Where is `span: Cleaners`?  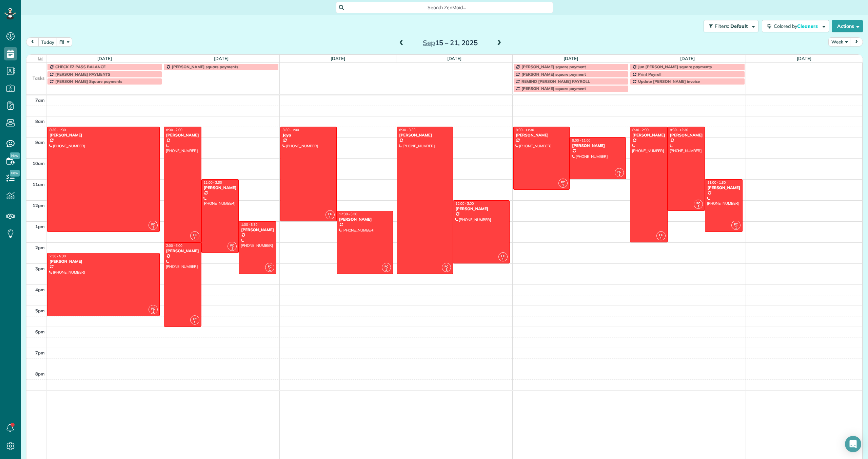
span: Cleaners is located at coordinates (808, 26).